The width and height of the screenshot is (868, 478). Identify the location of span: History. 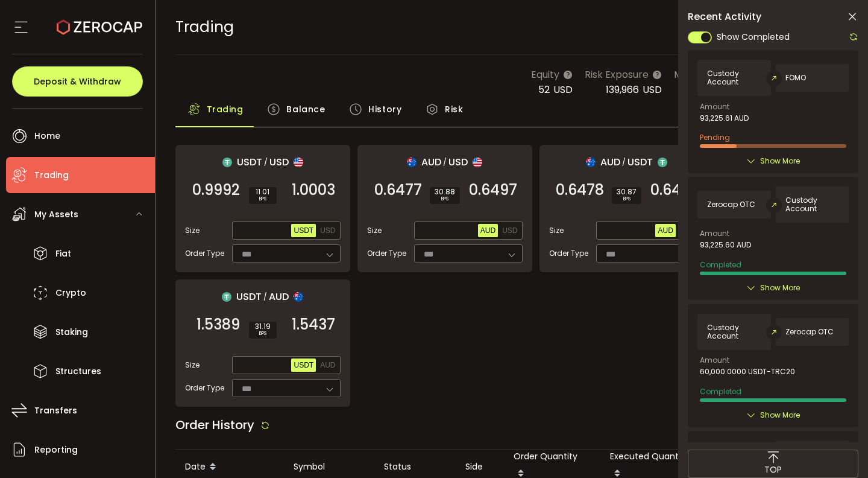
(385, 109).